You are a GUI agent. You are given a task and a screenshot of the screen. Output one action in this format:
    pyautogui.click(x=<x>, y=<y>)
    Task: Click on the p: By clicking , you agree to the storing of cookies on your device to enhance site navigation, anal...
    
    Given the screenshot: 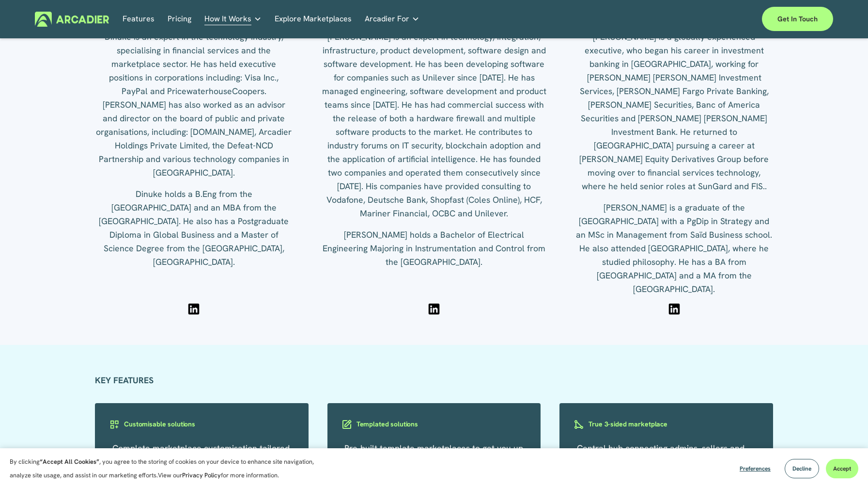 What is the action you would take?
    pyautogui.click(x=168, y=469)
    